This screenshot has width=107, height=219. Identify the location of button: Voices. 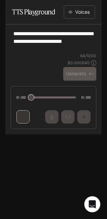
(79, 12).